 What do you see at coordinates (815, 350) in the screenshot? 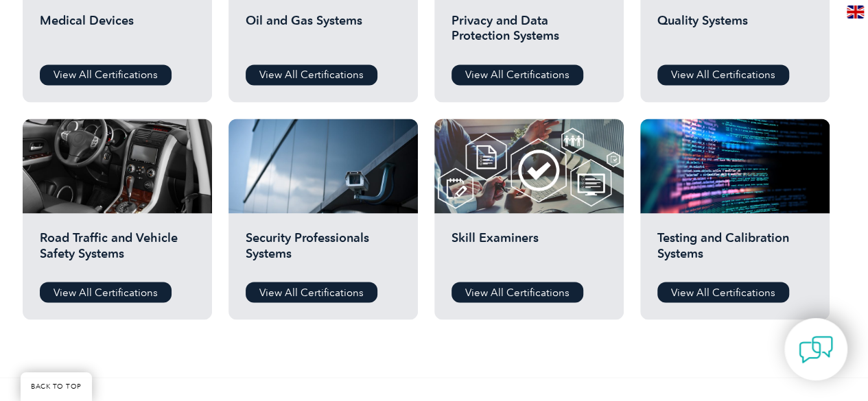
I see `img: contact-chat.png` at bounding box center [815, 350].